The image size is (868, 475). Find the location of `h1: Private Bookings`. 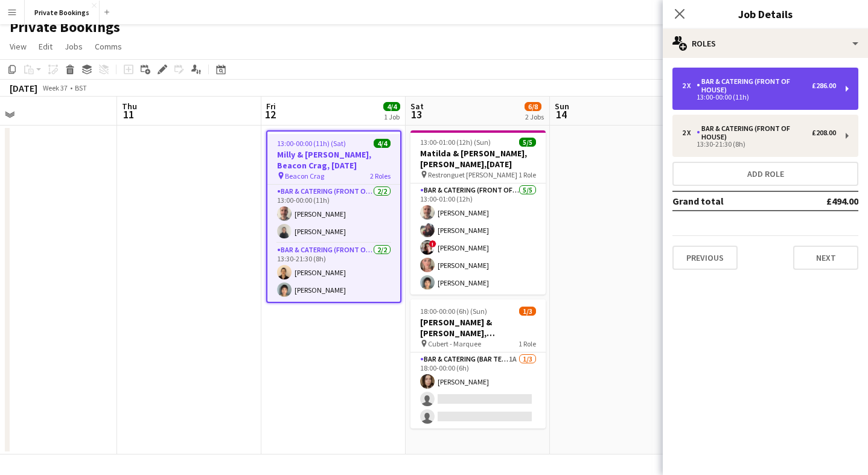

h1: Private Bookings is located at coordinates (64, 27).